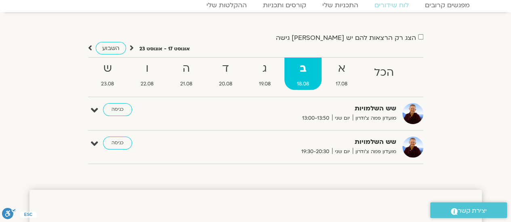 This screenshot has height=222, width=511. Describe the element at coordinates (341, 84) in the screenshot. I see `span: 17.08` at that location.